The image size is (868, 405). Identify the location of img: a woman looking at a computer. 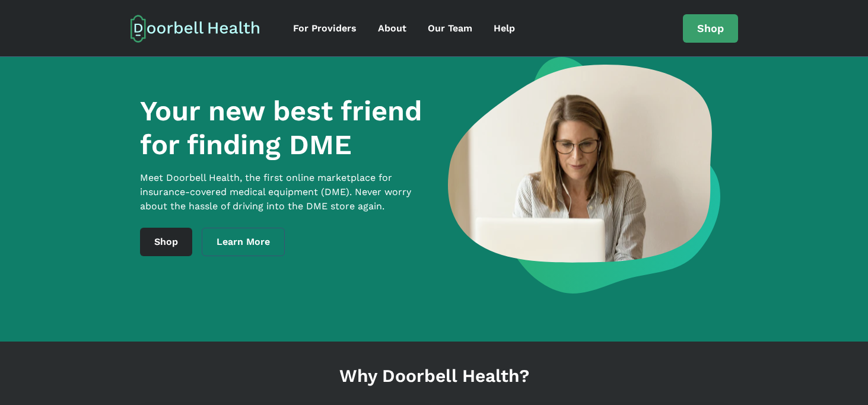
(584, 175).